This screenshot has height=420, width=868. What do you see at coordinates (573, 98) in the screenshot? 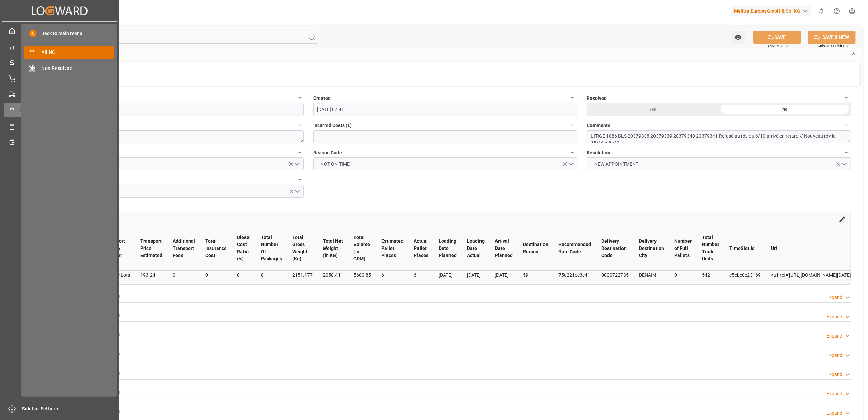
I see `button: Created` at bounding box center [573, 98].